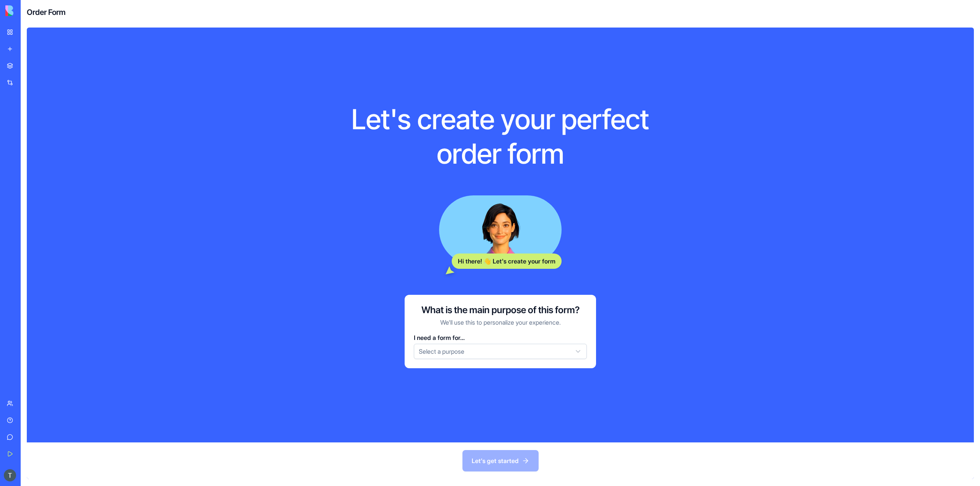 The width and height of the screenshot is (980, 486). Describe the element at coordinates (500, 137) in the screenshot. I see `h1: Let's create your perfect order form` at that location.